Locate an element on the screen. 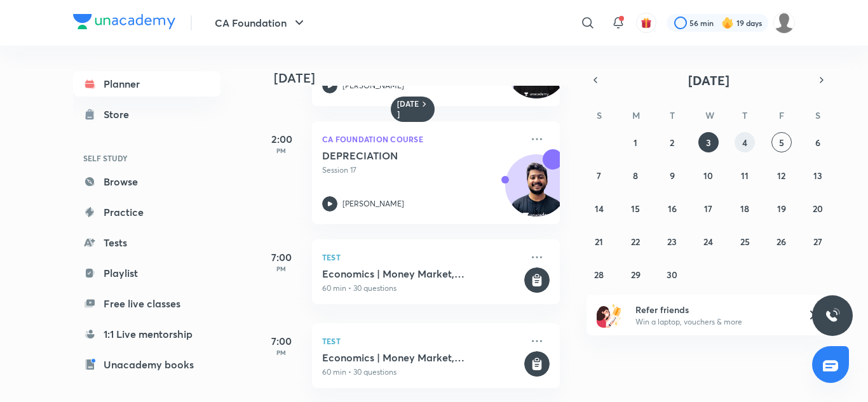 The image size is (868, 402). h6: Refer friends is located at coordinates (714, 309).